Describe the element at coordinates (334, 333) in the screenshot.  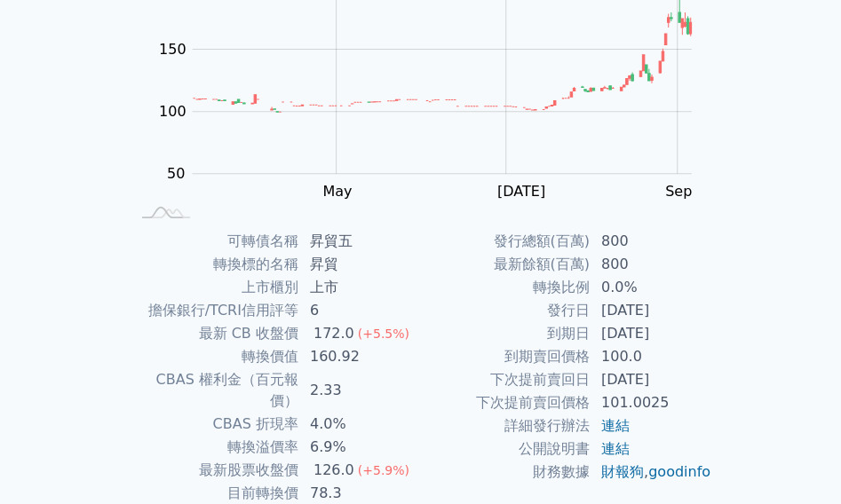
I see `div: 172.0` at that location.